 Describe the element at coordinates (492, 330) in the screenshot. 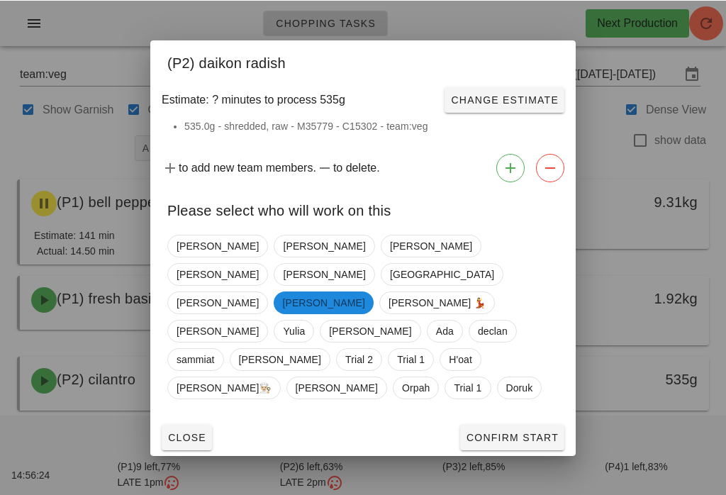

I see `span: declan` at that location.